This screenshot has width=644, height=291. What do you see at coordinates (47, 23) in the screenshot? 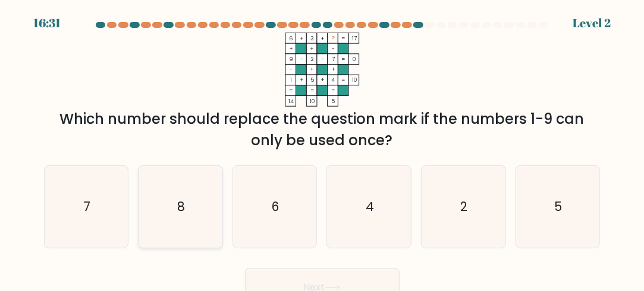
I see `div: 16:31` at bounding box center [47, 23].